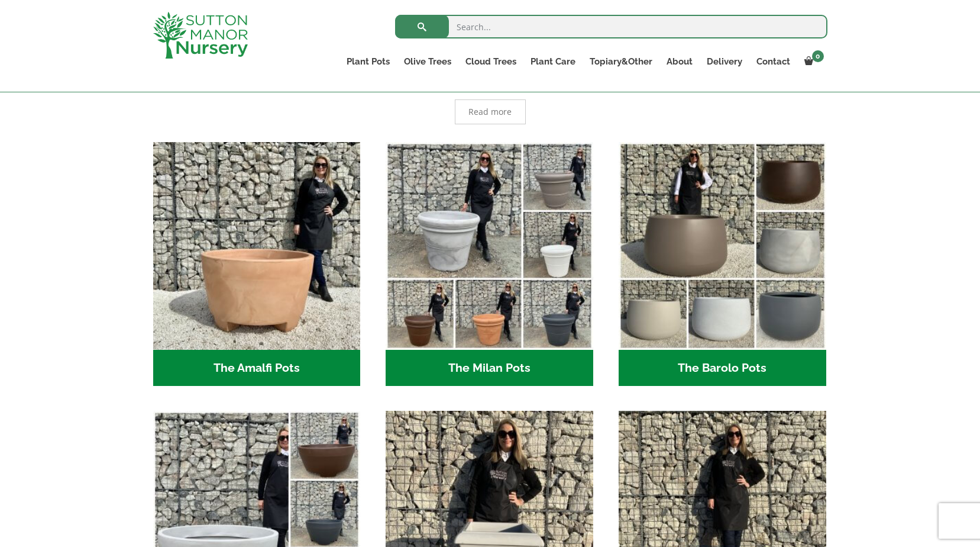  I want to click on h2: The Milan Pots, so click(490, 368).